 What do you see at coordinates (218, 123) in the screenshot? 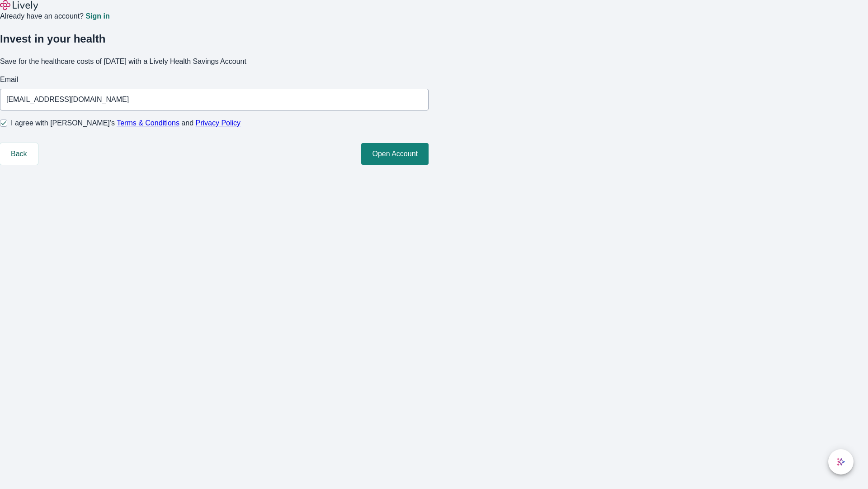
I see `a: Privacy Policy` at bounding box center [218, 123].